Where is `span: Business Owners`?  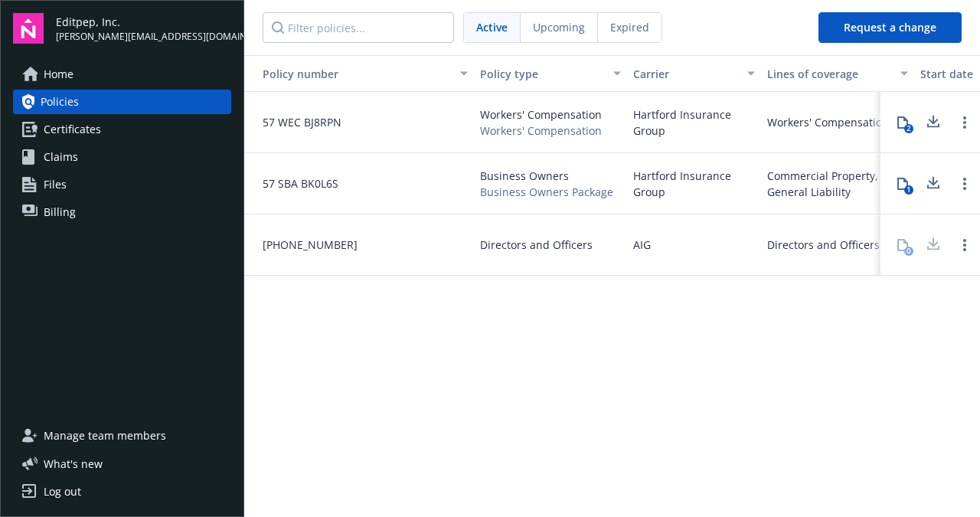 span: Business Owners is located at coordinates (547, 176).